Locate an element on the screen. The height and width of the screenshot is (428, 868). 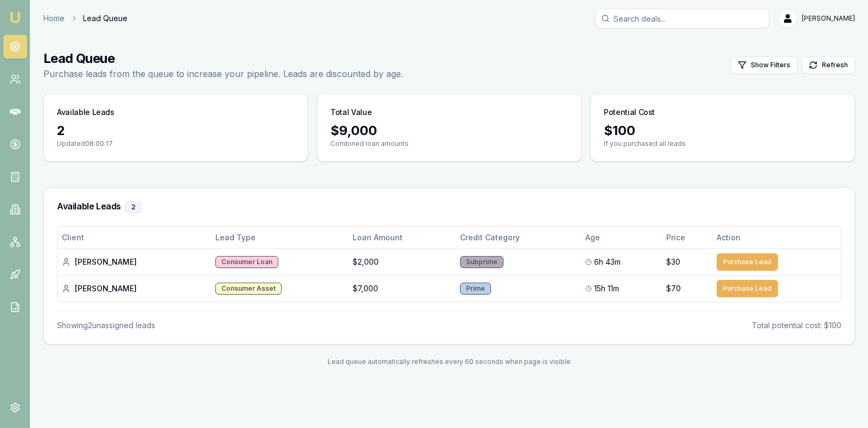
th: Lead Type is located at coordinates (279, 237).